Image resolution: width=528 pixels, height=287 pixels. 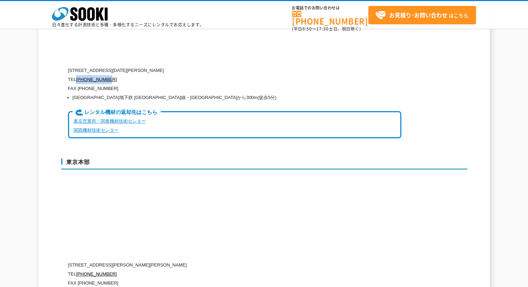 What do you see at coordinates (307, 29) in the screenshot?
I see `span: 8:50` at bounding box center [307, 29].